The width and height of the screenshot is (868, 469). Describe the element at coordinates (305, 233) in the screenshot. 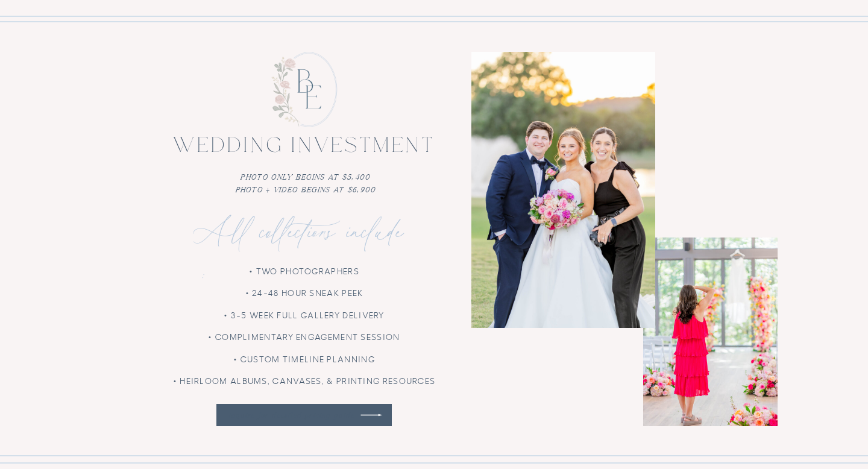

I see `p: All collections include :` at that location.